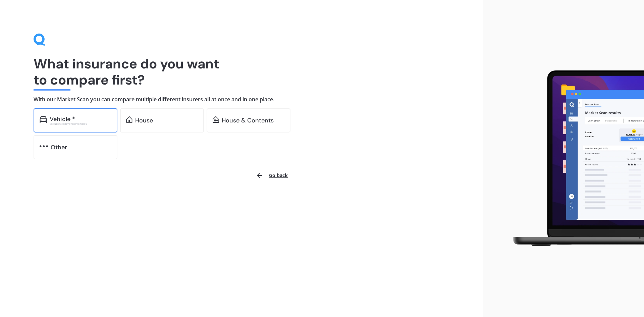 Image resolution: width=644 pixels, height=317 pixels. Describe the element at coordinates (573, 159) in the screenshot. I see `img: laptop.webp` at that location.